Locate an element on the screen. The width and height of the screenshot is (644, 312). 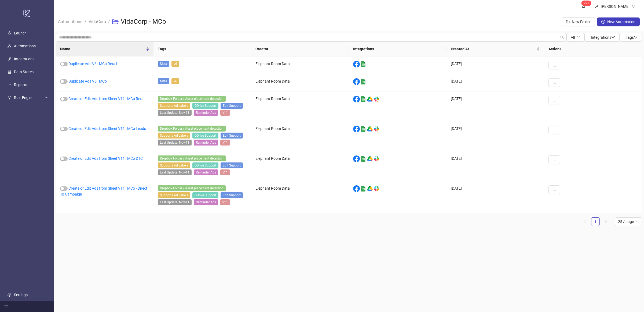
a: VidaCorp is located at coordinates (97, 21).